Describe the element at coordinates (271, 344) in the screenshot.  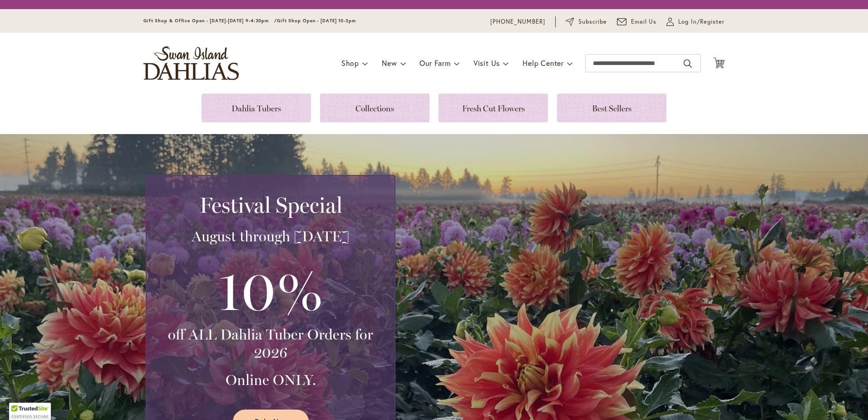
I see `h3: off ALL Dahlia Tuber Orders for 2026` at that location.